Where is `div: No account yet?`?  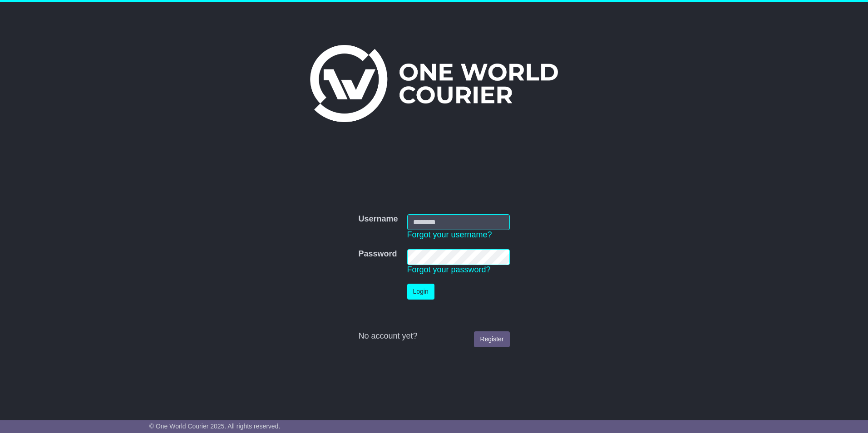
div: No account yet? is located at coordinates (434, 337).